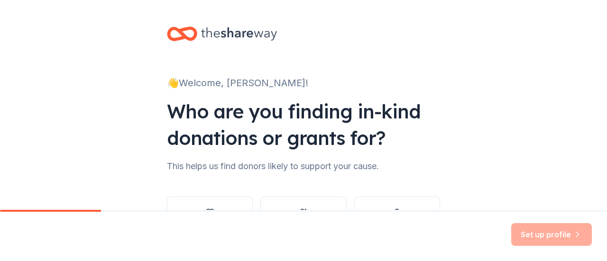 The width and height of the screenshot is (607, 261). I want to click on button: Other group, so click(303, 219).